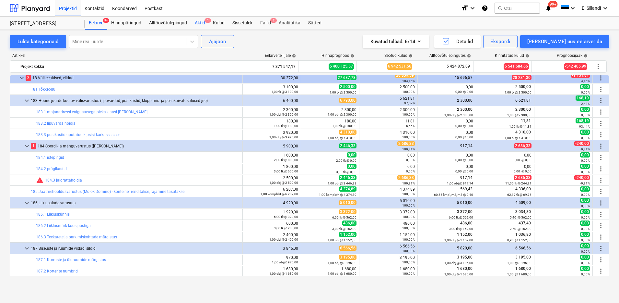 Image resolution: width=619 pixels, height=303 pixels. Describe the element at coordinates (389, 101) in the screenshot. I see `div: 6 621,81` at that location.